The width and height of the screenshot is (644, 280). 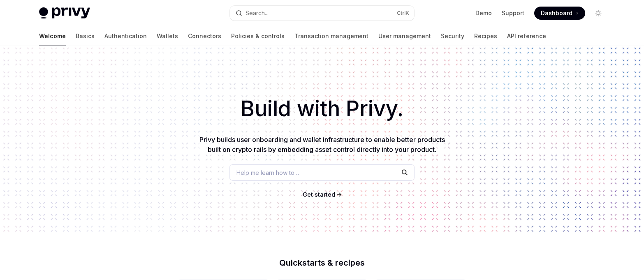 What do you see at coordinates (319, 194) in the screenshot?
I see `span: Get started` at bounding box center [319, 194].